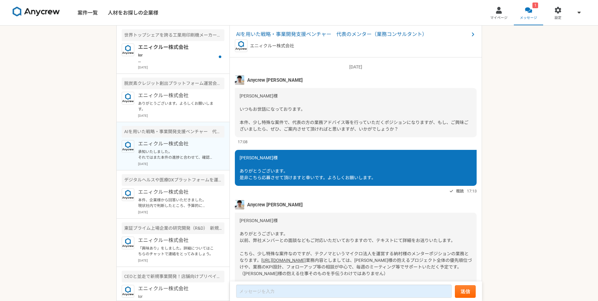 The height and width of the screenshot is (301, 598). What do you see at coordinates (173, 180) in the screenshot?
I see `div: デジタルヘルスや医療DXプラットフォームを運営企業：COOサポート（事業企画）` at bounding box center [173, 180].